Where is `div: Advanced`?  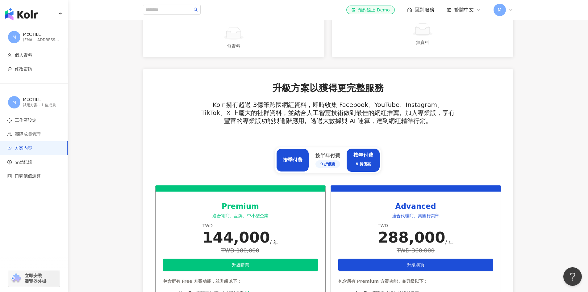 div: Advanced is located at coordinates (416, 206).